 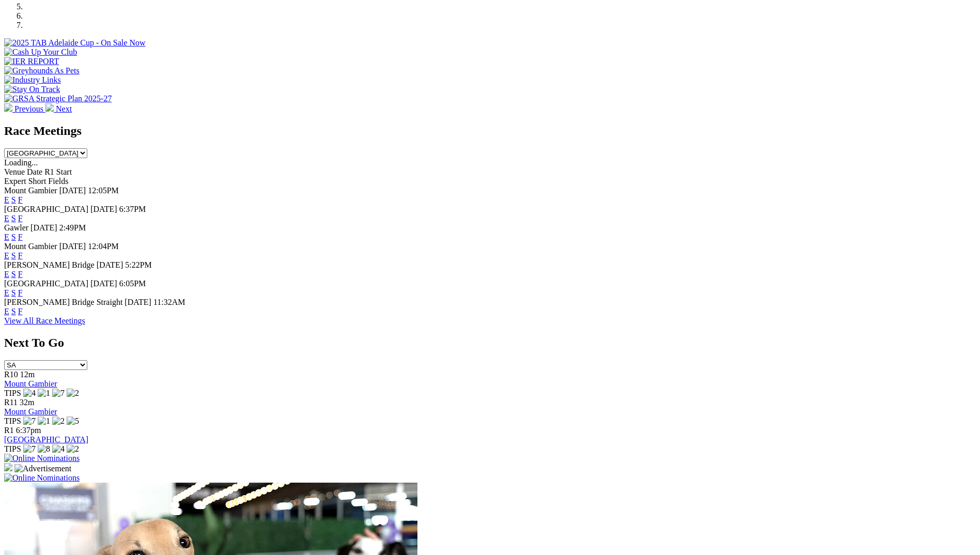 I want to click on img: Cash Up Your Club, so click(x=40, y=52).